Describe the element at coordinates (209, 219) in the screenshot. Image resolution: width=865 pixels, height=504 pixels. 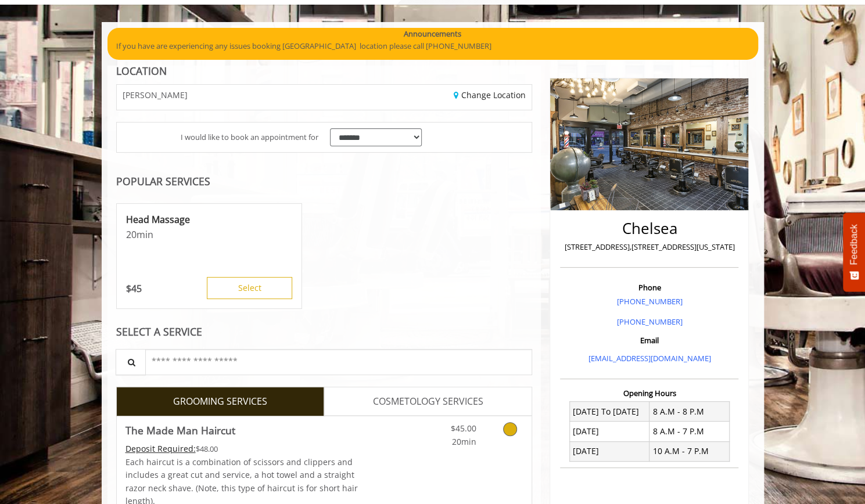
I see `p: Head Massage` at that location.